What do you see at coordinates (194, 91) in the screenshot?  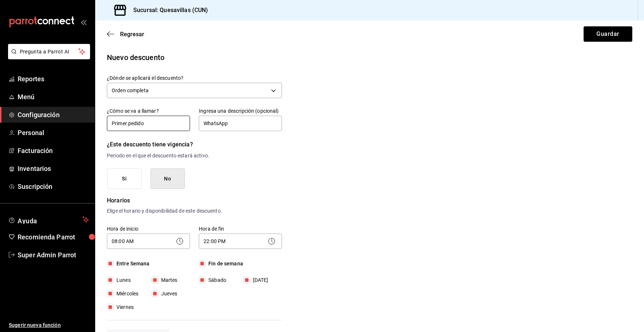 I see `div: Orden completa` at bounding box center [194, 91].